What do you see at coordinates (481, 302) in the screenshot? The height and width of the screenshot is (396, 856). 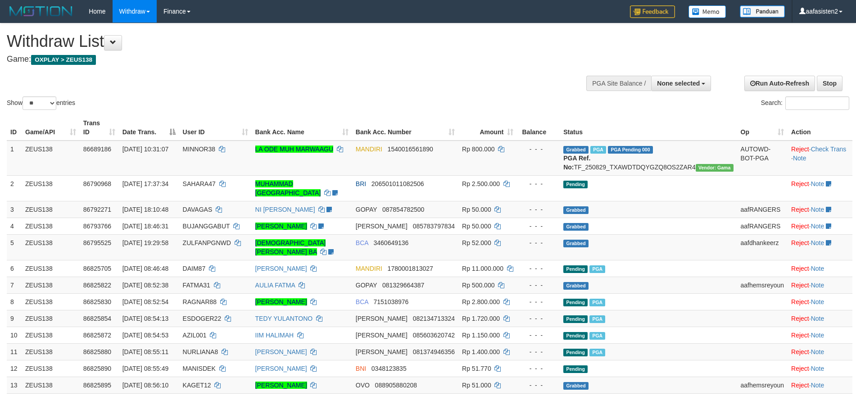 I see `span: Rp 2.800.000` at bounding box center [481, 302].